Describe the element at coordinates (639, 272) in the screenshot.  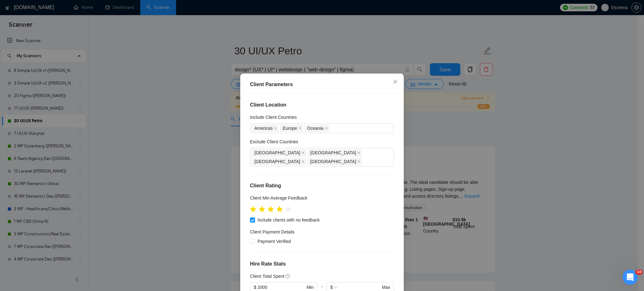
I see `span: 10` at that location.